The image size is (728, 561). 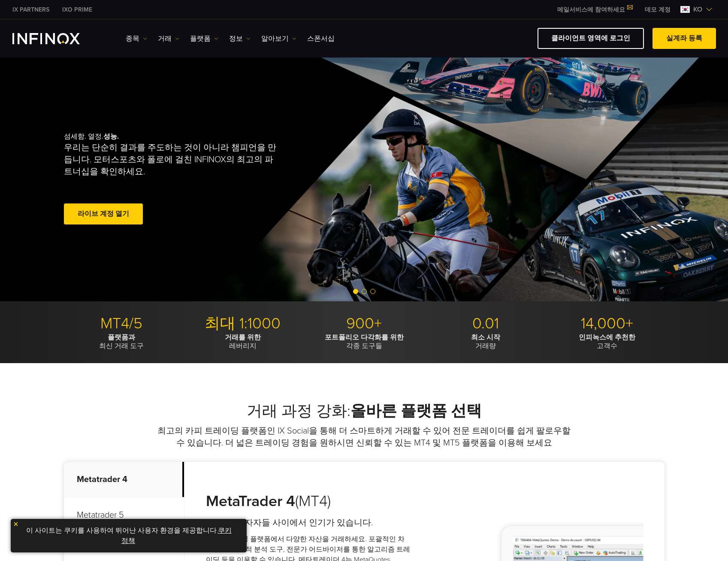 What do you see at coordinates (111, 137) in the screenshot?
I see `strong: 성능.` at bounding box center [111, 137].